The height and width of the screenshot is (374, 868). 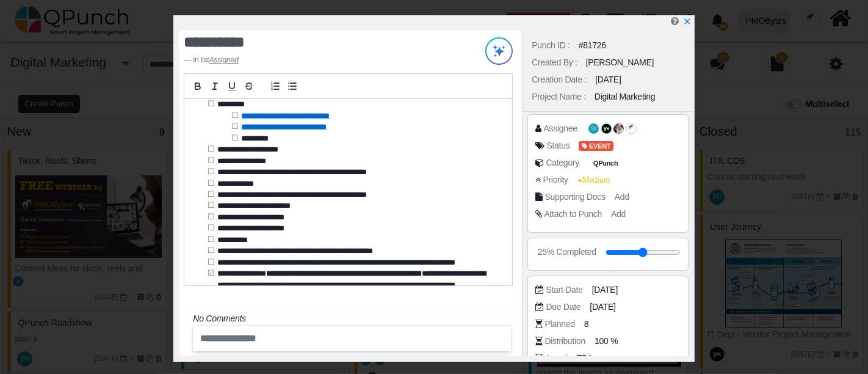 What do you see at coordinates (675, 21) in the screenshot?
I see `i: Edit Punch` at bounding box center [675, 21].